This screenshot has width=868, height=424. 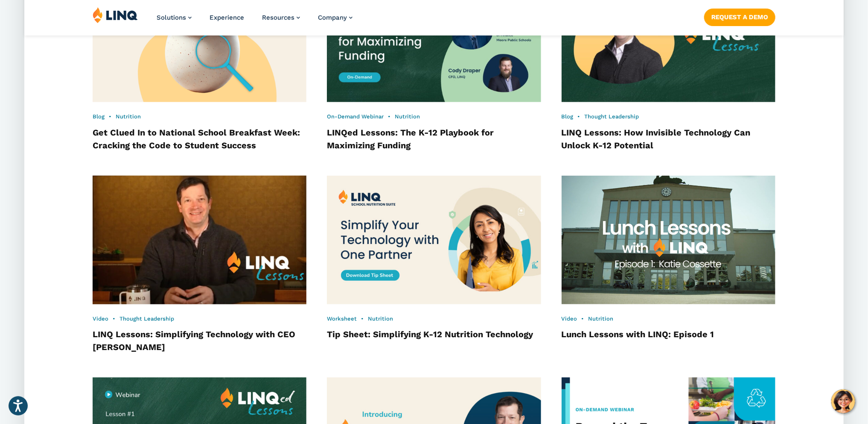 What do you see at coordinates (172, 18) in the screenshot?
I see `span: Solutions` at bounding box center [172, 18].